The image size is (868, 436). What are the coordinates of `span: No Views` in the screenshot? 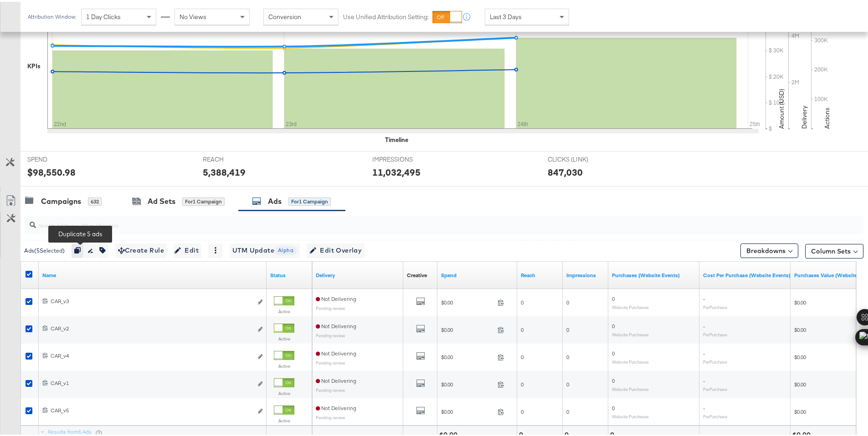 It's located at (193, 15).